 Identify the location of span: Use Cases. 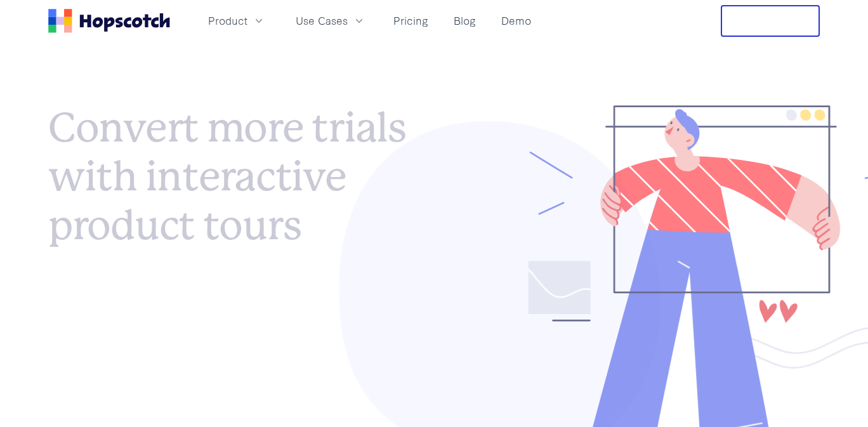
(322, 20).